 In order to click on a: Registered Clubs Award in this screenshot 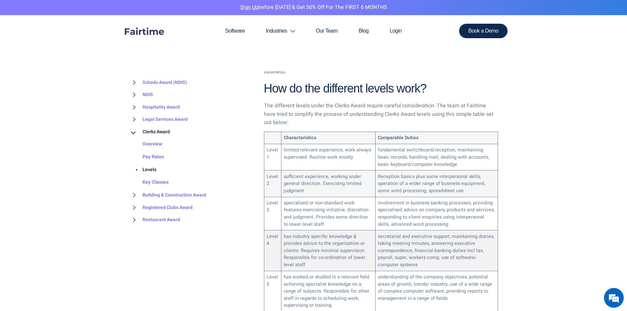, I will do `click(161, 208)`.